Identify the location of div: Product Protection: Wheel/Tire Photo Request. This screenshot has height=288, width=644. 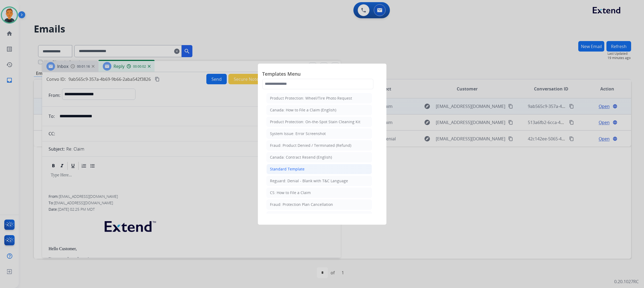
(311, 98).